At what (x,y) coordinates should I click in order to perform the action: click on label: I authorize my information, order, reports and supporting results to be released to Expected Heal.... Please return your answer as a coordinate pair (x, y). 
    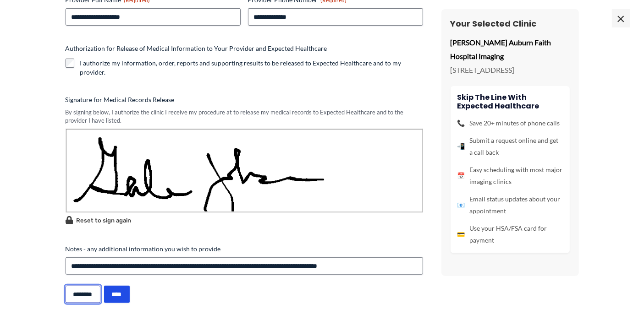
    Looking at the image, I should click on (252, 68).